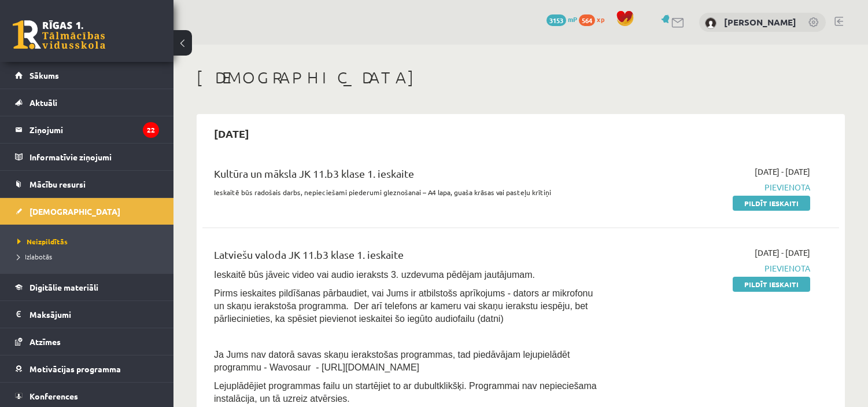  What do you see at coordinates (59, 35) in the screenshot?
I see `a: Rīgas 1. Tālmācības vidusskola` at bounding box center [59, 35].